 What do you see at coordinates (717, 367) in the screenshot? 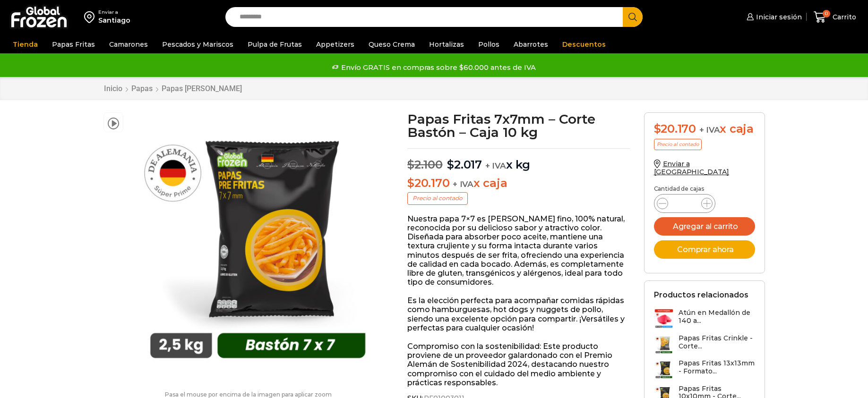
I see `h3: Papas Fritas 13x13mm - Formato...` at bounding box center [717, 367].